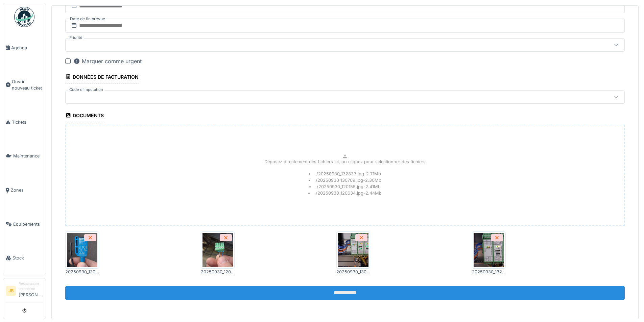  I want to click on p: Déposez directement des fichiers ici, ou cliquez pour sélectionner des fichiers, so click(344, 161).